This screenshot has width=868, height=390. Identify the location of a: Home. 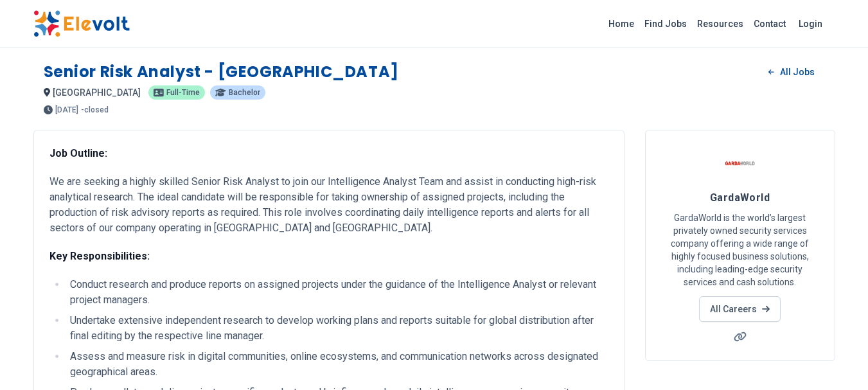
(621, 24).